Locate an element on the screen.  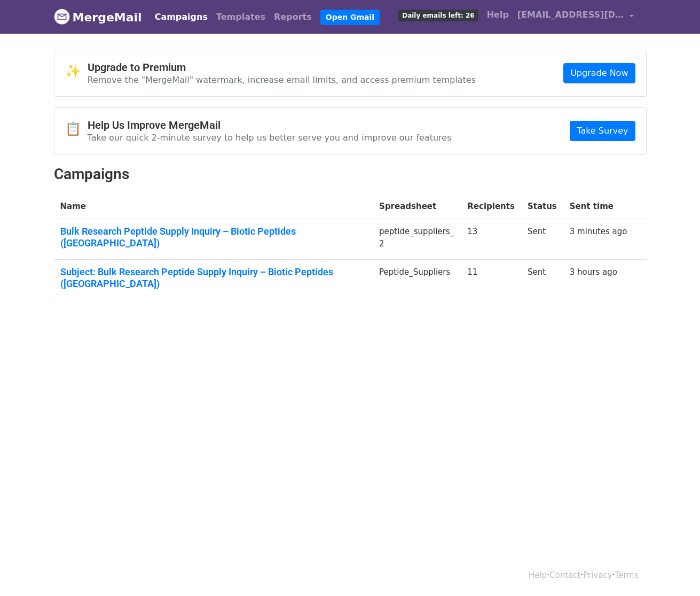
td: Peptide_Suppliers is located at coordinates (417, 280).